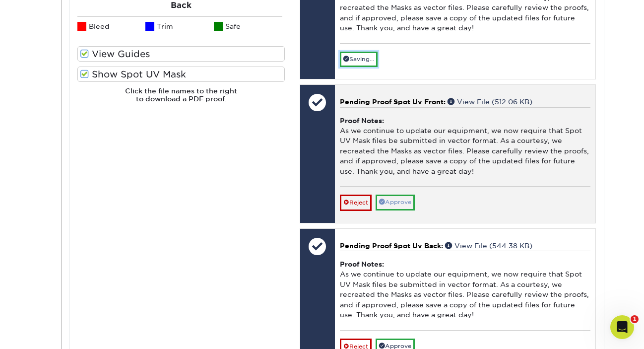 This screenshot has height=349, width=644. What do you see at coordinates (359, 59) in the screenshot?
I see `a: Saving...` at bounding box center [359, 59].